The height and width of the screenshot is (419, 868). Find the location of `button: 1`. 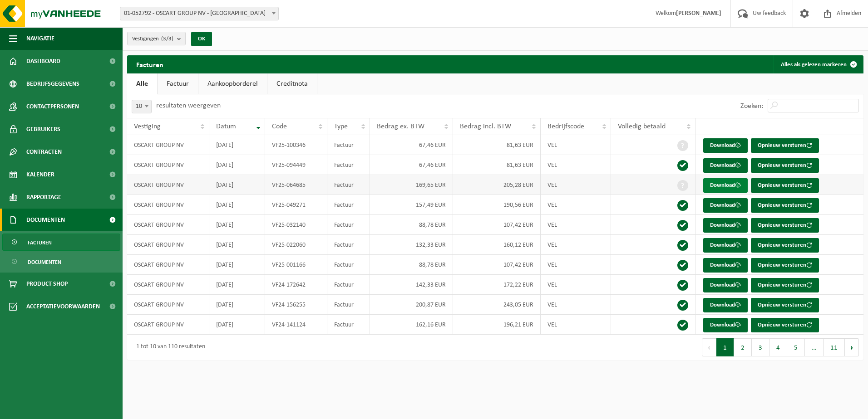

button: 1 is located at coordinates (725, 347).